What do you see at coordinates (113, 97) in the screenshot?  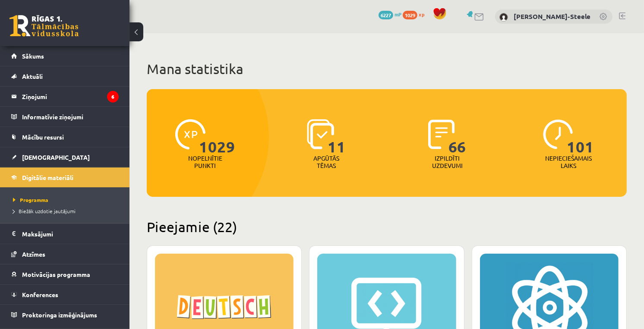 I see `i: 6` at bounding box center [113, 97].